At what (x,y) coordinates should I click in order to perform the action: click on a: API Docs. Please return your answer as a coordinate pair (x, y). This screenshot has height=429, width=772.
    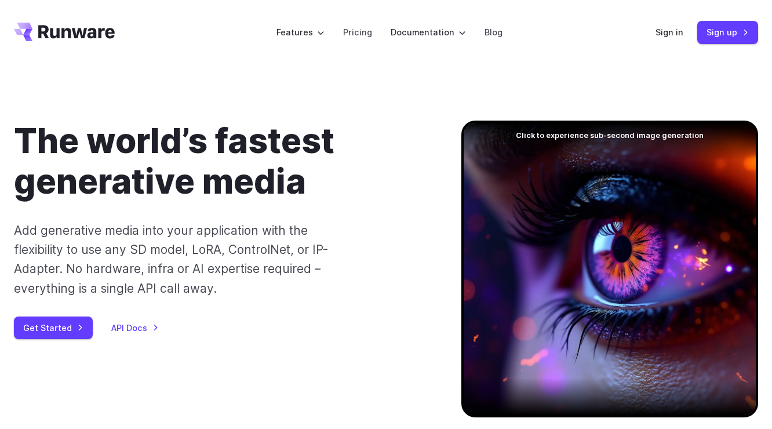
    Looking at the image, I should click on (135, 327).